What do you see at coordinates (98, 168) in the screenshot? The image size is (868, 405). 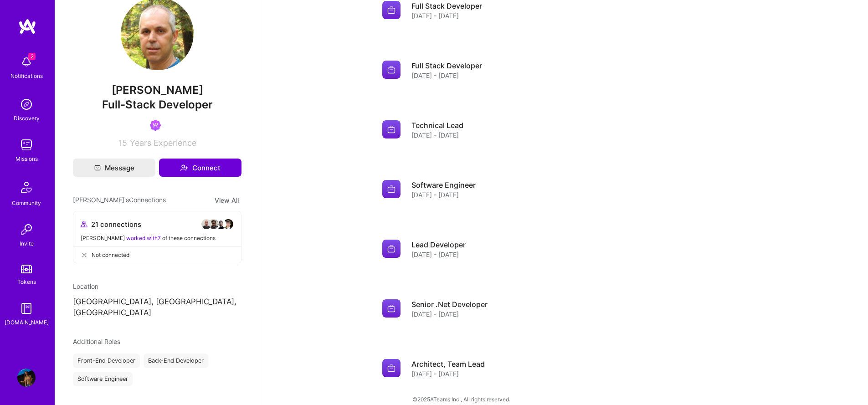 I see `i: icon Mail` at bounding box center [98, 168].